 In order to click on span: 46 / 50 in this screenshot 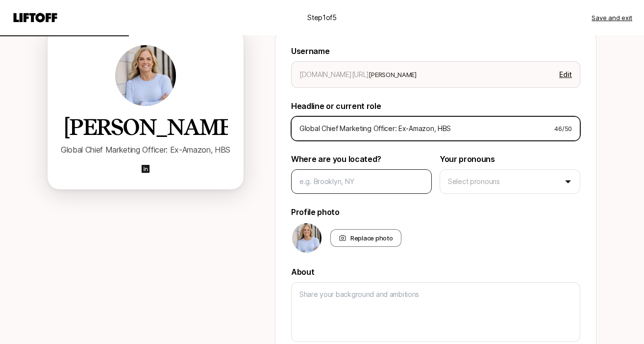, I will do `click(564, 129)`.